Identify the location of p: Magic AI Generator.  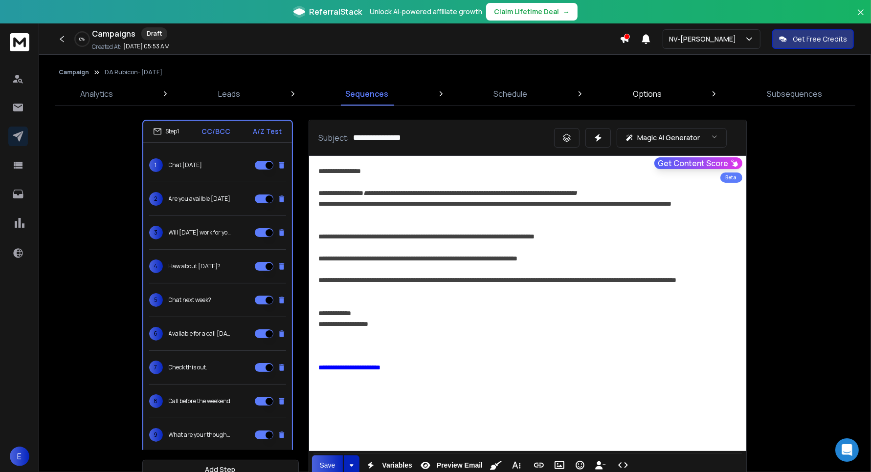
(669, 138).